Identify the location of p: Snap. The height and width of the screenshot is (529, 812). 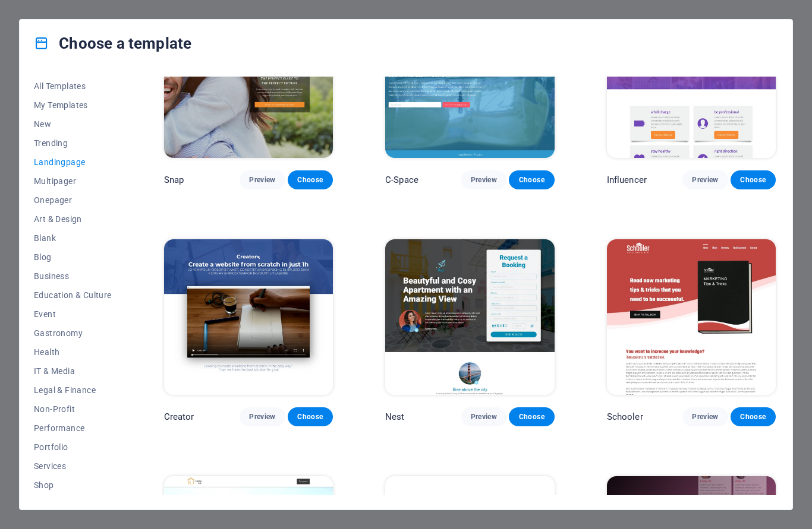
(174, 180).